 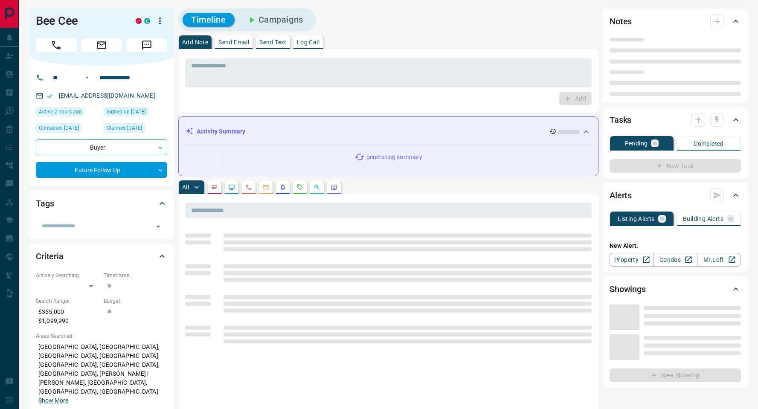 What do you see at coordinates (394, 157) in the screenshot?
I see `p: generating summary` at bounding box center [394, 157].